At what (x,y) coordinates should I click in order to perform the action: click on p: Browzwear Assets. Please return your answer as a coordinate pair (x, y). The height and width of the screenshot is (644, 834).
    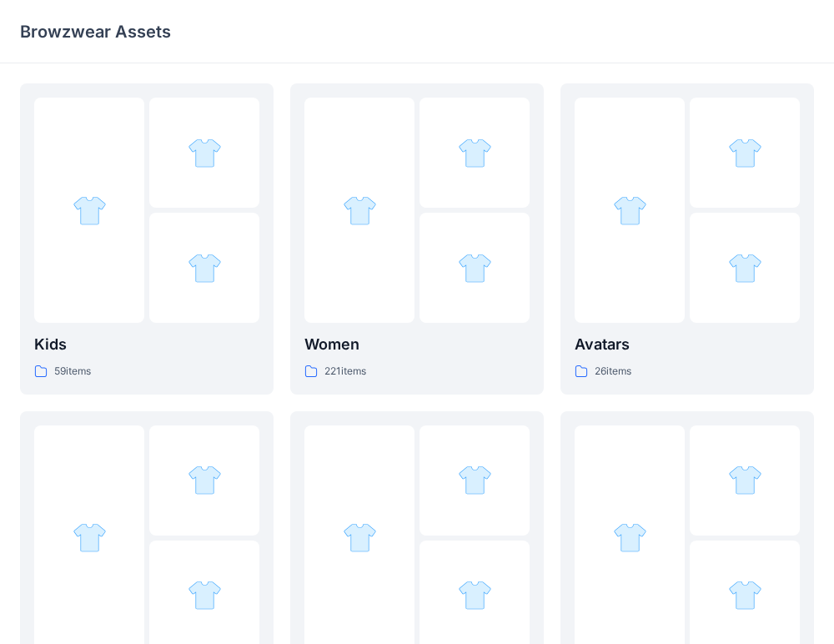
    Looking at the image, I should click on (95, 32).